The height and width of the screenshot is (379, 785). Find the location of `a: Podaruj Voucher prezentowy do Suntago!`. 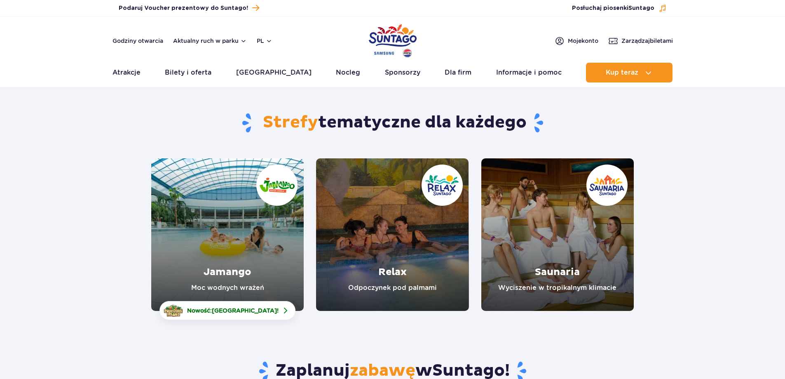

a: Podaruj Voucher prezentowy do Suntago! is located at coordinates (189, 8).